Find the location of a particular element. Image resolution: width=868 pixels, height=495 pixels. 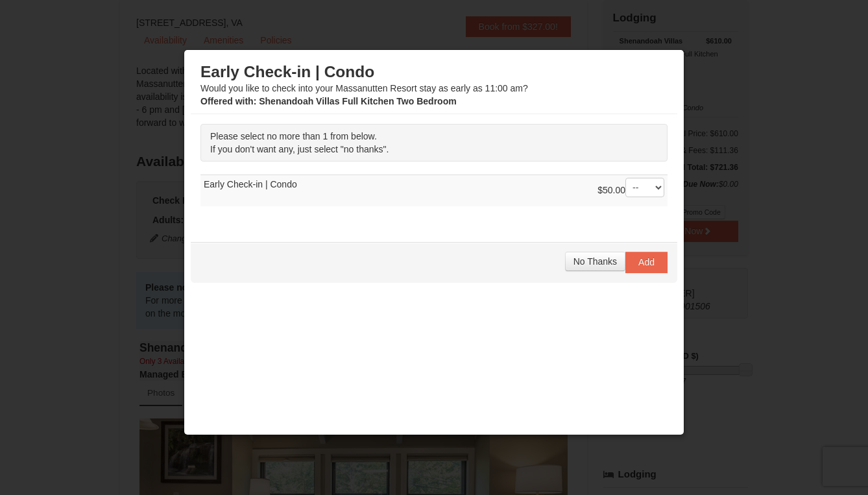

button: No Thanks is located at coordinates (595, 261).